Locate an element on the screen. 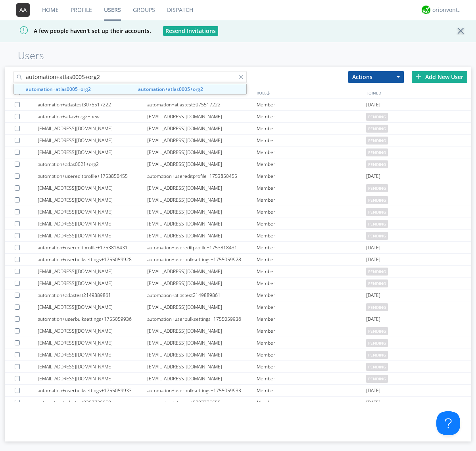 Image resolution: width=476 pixels, height=451 pixels. div: ROLE is located at coordinates (310, 93).